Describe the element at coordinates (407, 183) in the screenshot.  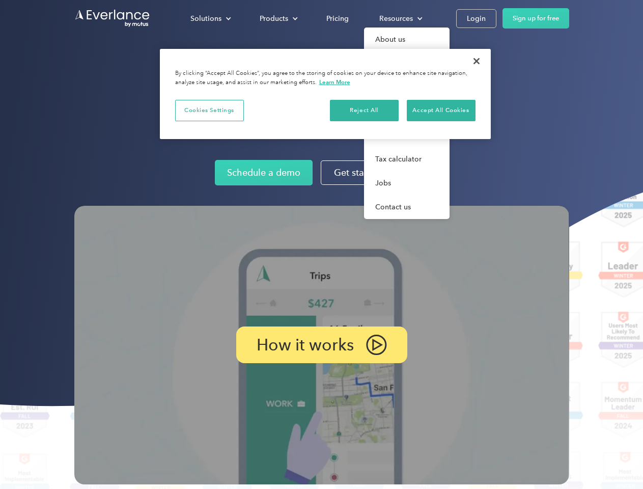
I see `a: Jobs` at that location.